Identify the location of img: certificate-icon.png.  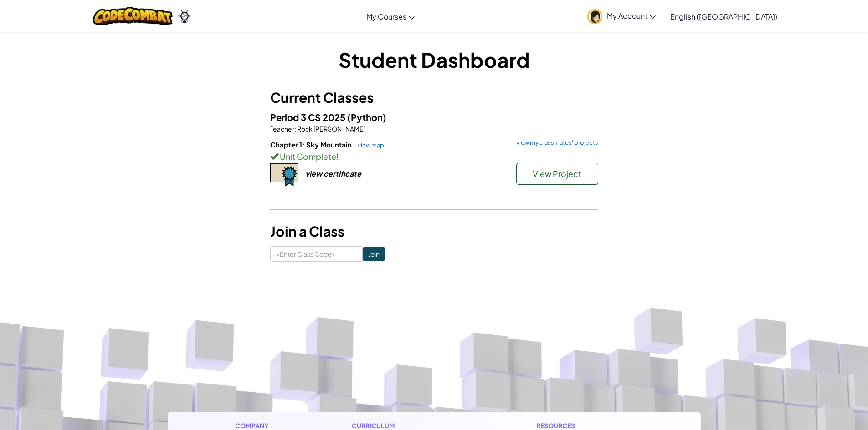
(284, 174).